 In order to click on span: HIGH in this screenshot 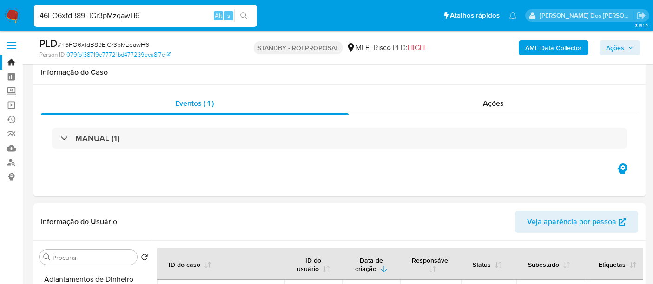, I will do `click(416, 47)`.